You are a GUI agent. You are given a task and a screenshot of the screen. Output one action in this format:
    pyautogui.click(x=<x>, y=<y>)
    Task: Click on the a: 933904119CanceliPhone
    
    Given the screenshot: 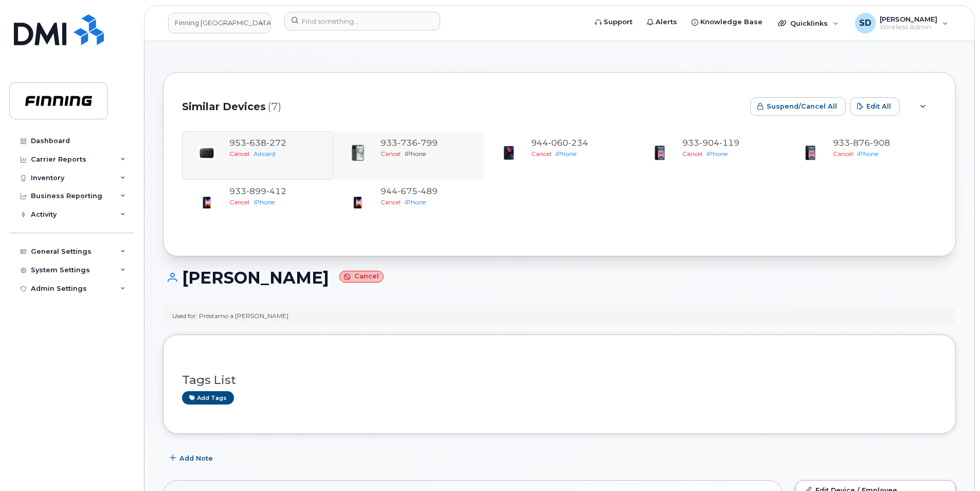 What is the action you would take?
    pyautogui.click(x=711, y=155)
    